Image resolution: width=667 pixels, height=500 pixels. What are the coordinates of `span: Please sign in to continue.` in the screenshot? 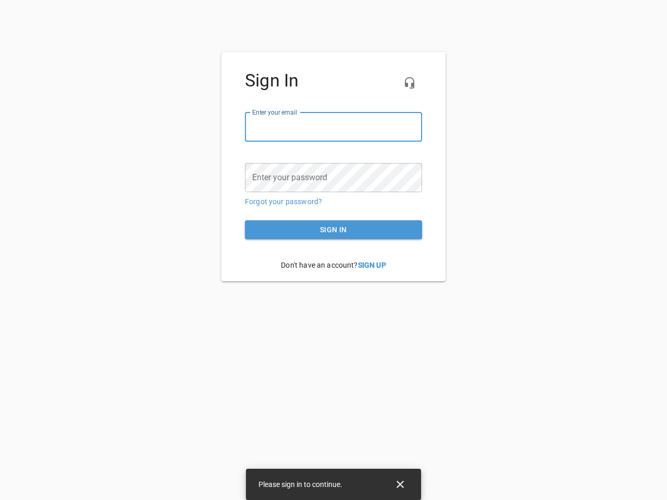 It's located at (300, 484).